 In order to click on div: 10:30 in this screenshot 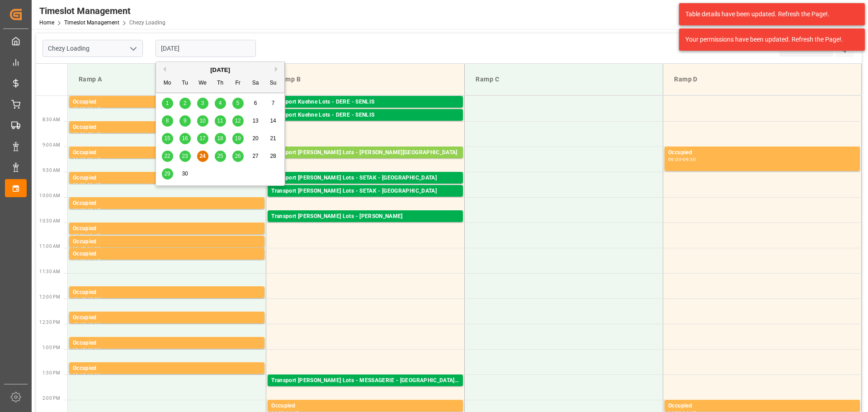, I will do `click(79, 235)`.